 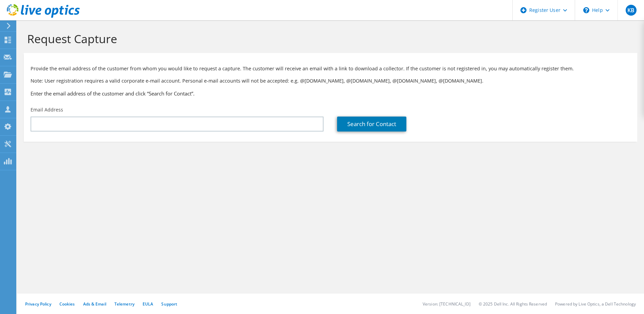 What do you see at coordinates (95, 304) in the screenshot?
I see `a: Ads & Email` at bounding box center [95, 304].